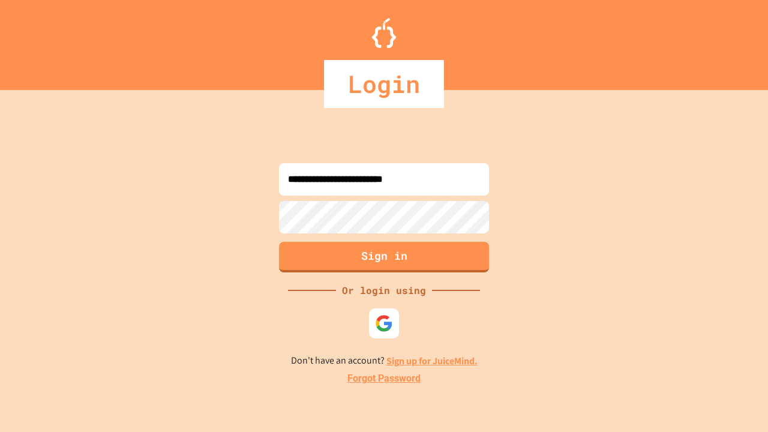 The image size is (768, 432). What do you see at coordinates (384, 378) in the screenshot?
I see `a: Forgot Password` at bounding box center [384, 378].